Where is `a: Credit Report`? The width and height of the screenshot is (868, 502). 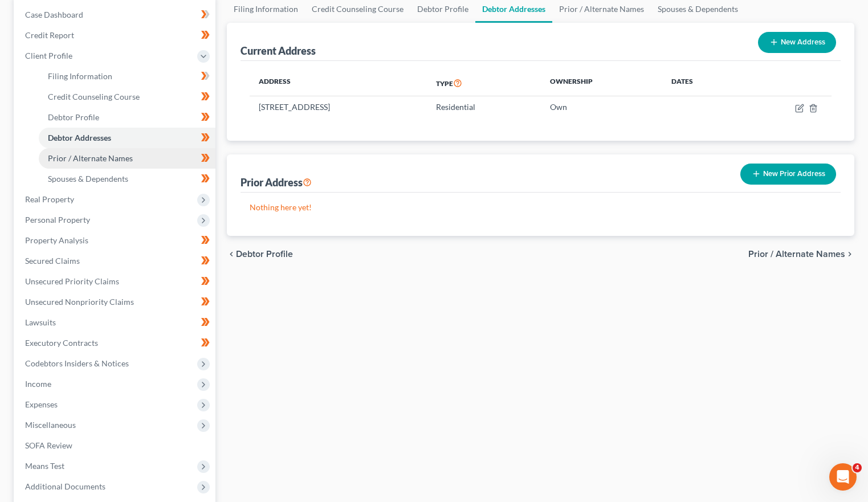
a: Credit Report is located at coordinates (116, 36).